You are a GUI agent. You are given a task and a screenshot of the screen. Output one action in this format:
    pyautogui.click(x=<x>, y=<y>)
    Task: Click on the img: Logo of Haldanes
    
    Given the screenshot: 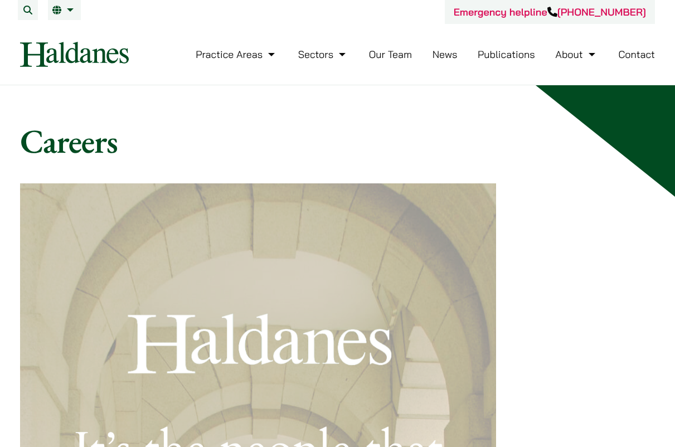 What is the action you would take?
    pyautogui.click(x=74, y=54)
    